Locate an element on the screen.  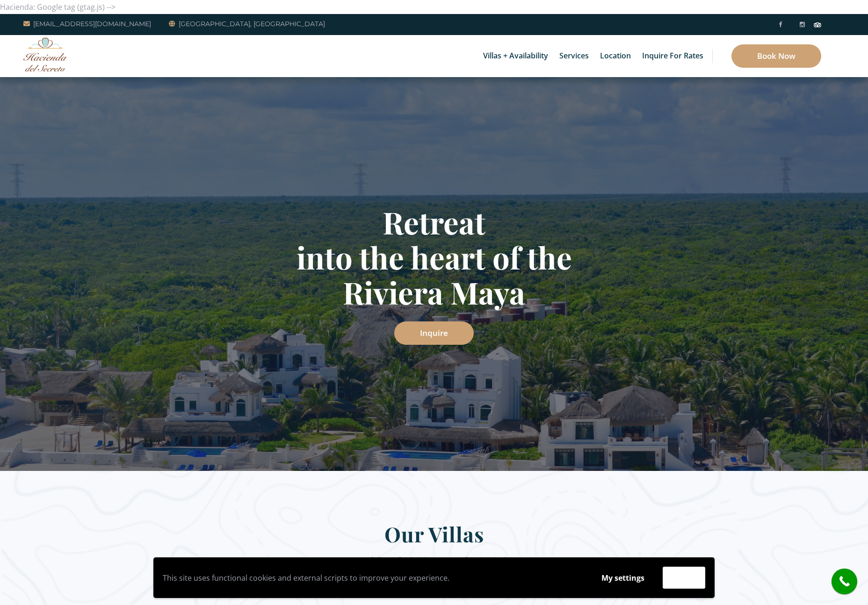
a: Villas + Availability is located at coordinates (516, 56).